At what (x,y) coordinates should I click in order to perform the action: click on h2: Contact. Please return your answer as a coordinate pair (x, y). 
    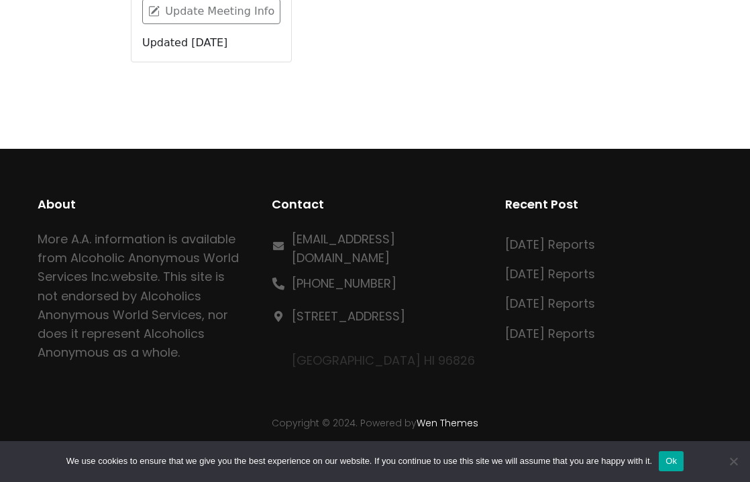
    Looking at the image, I should click on (375, 205).